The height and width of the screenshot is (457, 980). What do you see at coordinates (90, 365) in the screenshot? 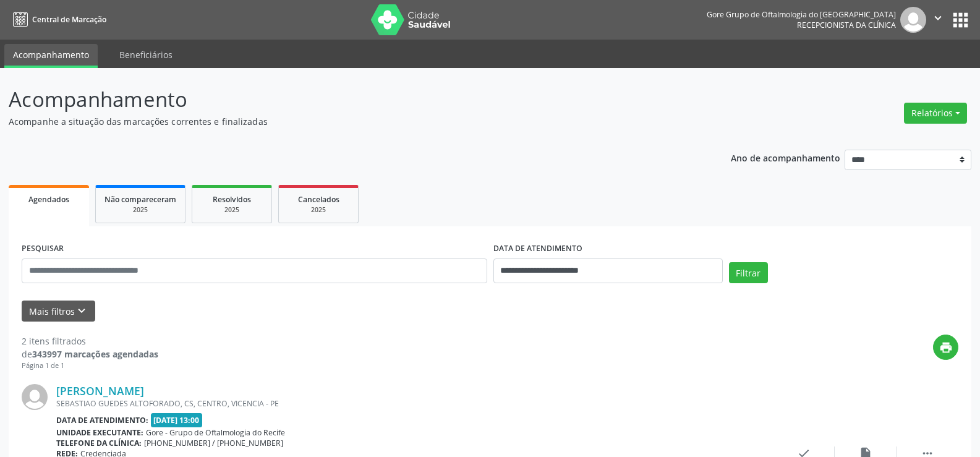
I see `div: Página 1 de 1` at bounding box center [90, 365].